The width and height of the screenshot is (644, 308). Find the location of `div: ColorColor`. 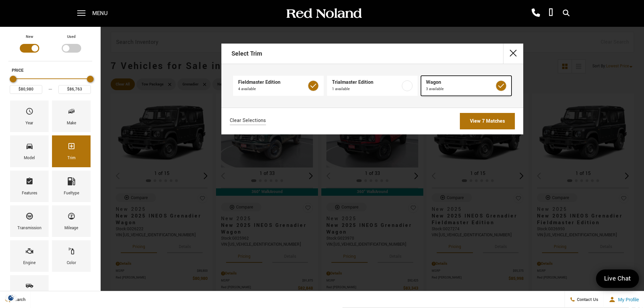

div: ColorColor is located at coordinates (72, 256).